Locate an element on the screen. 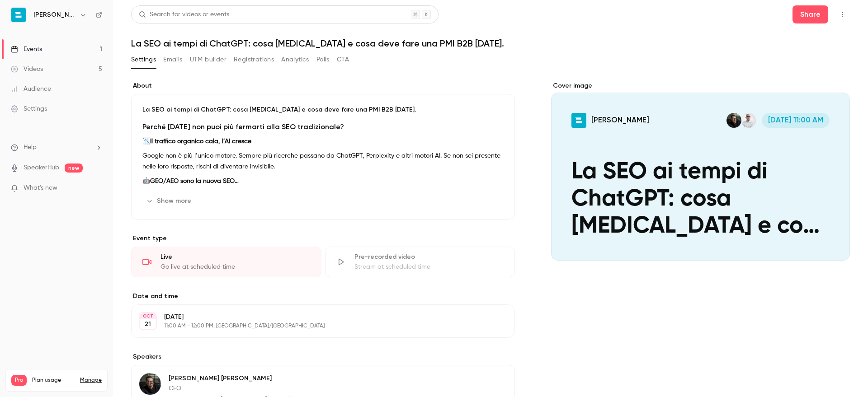 The height and width of the screenshot is (397, 868). div: Pre-recorded video is located at coordinates (429, 257).